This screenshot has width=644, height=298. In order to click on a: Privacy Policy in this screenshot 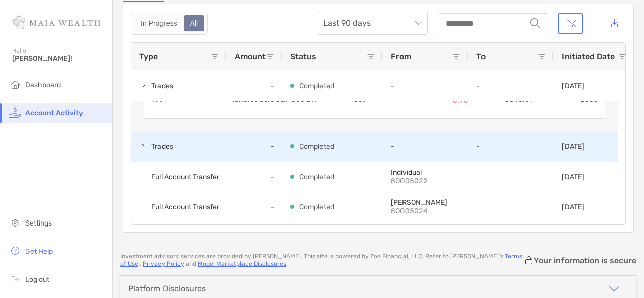, I will do `click(164, 264)`.